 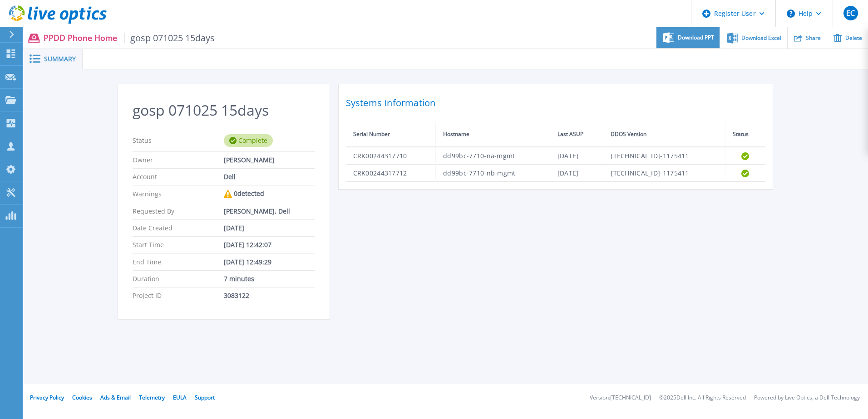 I want to click on span: EC, so click(x=850, y=13).